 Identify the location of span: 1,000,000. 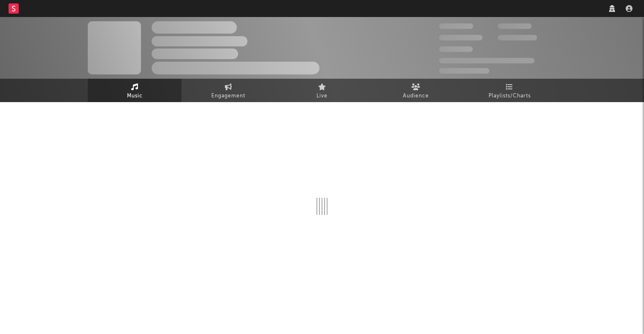
(517, 37).